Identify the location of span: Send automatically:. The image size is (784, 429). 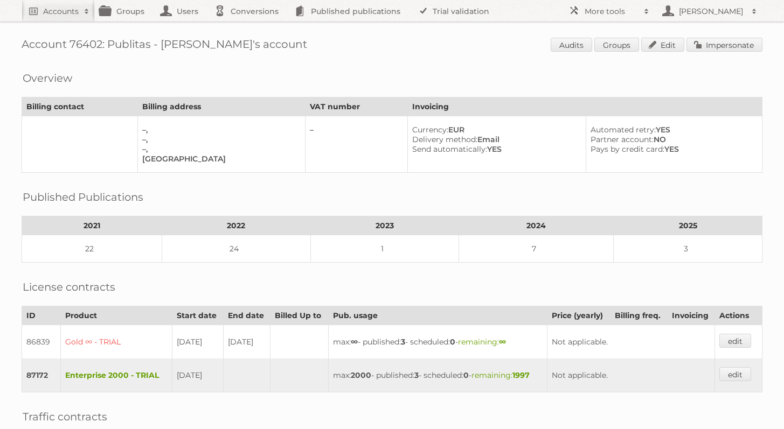
(449, 149).